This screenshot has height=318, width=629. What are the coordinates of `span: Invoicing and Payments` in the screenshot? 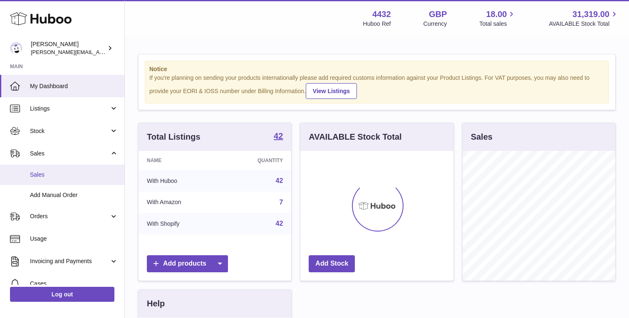 It's located at (69, 261).